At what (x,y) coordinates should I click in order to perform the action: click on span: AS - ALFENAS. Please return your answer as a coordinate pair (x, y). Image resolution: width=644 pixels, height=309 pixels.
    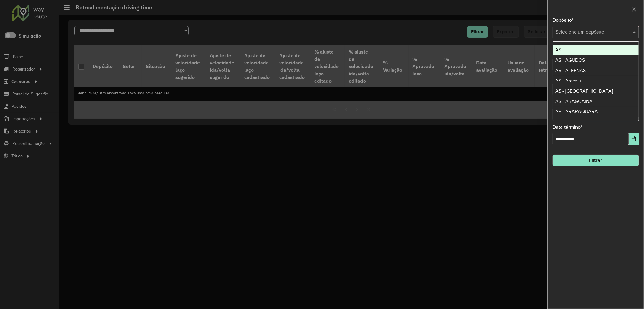
    Looking at the image, I should click on (571, 70).